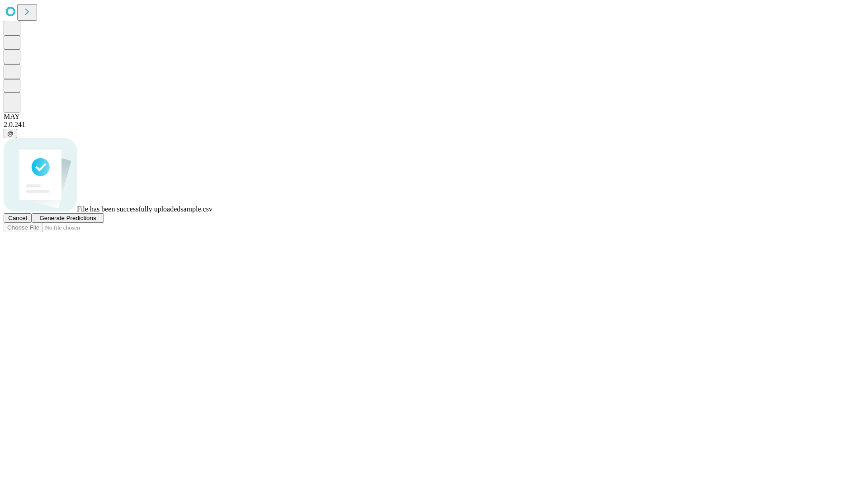 This screenshot has height=488, width=868. What do you see at coordinates (68, 218) in the screenshot?
I see `span: Generate Predictions` at bounding box center [68, 218].